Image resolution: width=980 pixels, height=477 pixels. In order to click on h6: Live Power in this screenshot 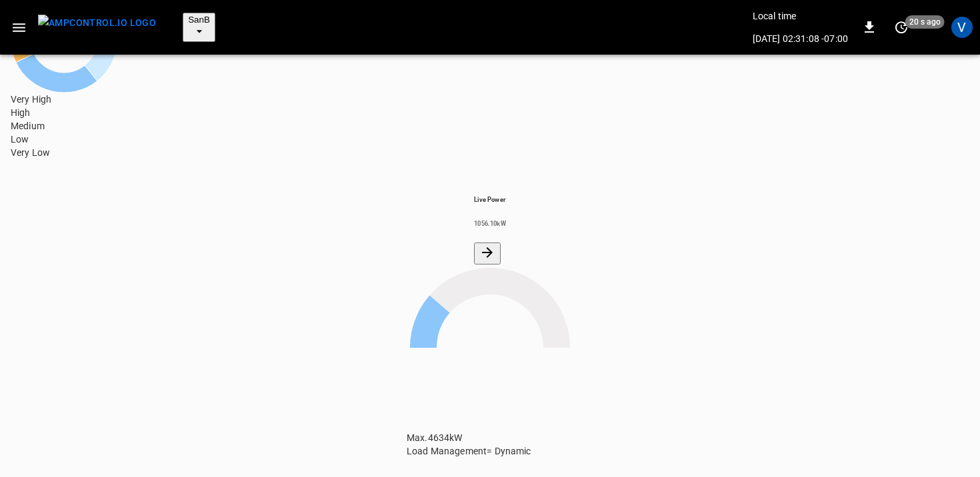, I will do `click(490, 199)`.